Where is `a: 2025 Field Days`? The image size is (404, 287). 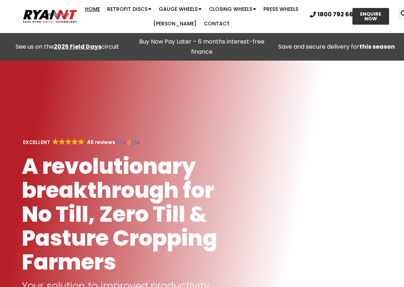 a: 2025 Field Days is located at coordinates (77, 46).